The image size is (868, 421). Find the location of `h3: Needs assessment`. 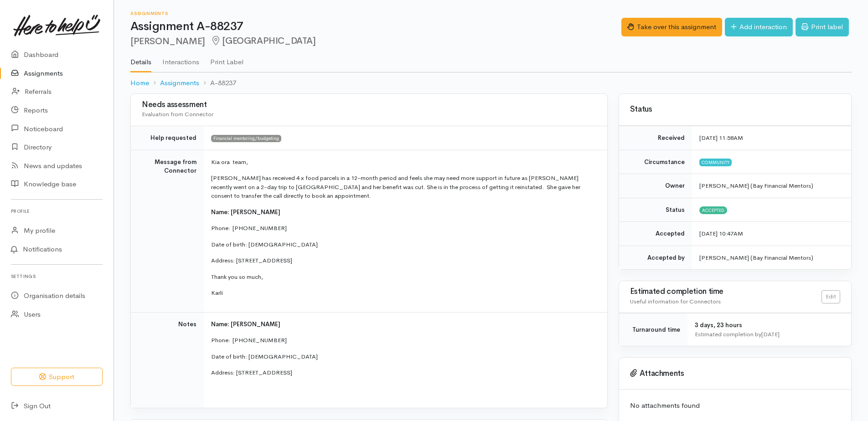

h3: Needs assessment is located at coordinates (369, 105).